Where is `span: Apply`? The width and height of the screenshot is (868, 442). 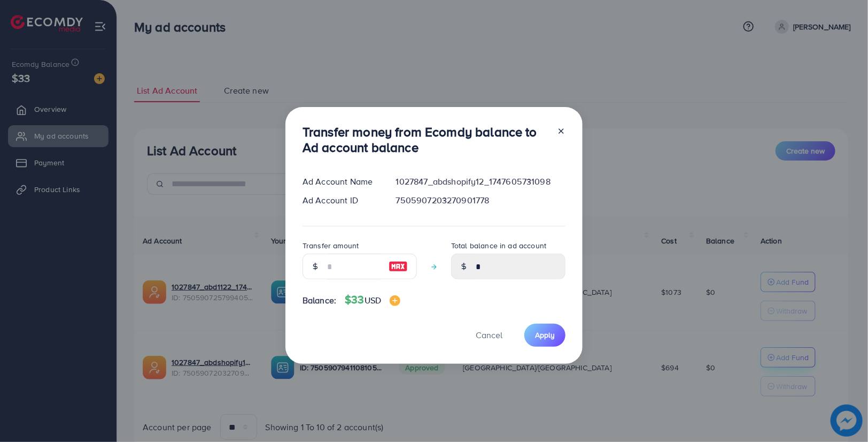 span: Apply is located at coordinates (544, 335).